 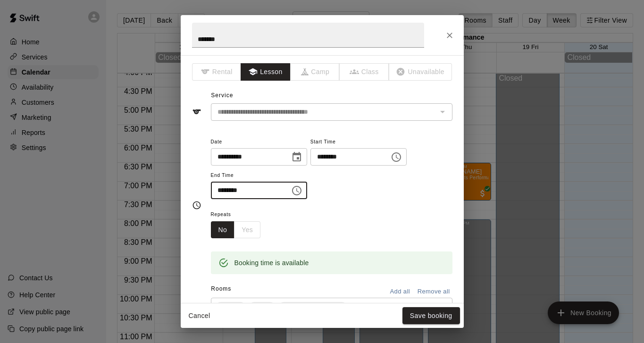 I want to click on div: Booking time is available, so click(x=271, y=263).